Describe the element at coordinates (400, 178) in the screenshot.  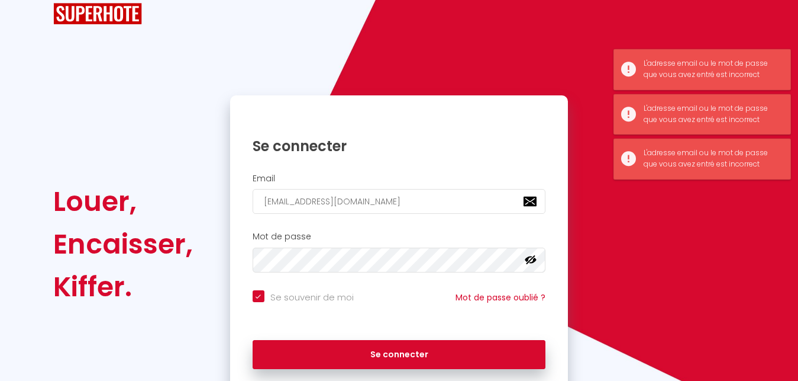
I see `h2: Email` at that location.